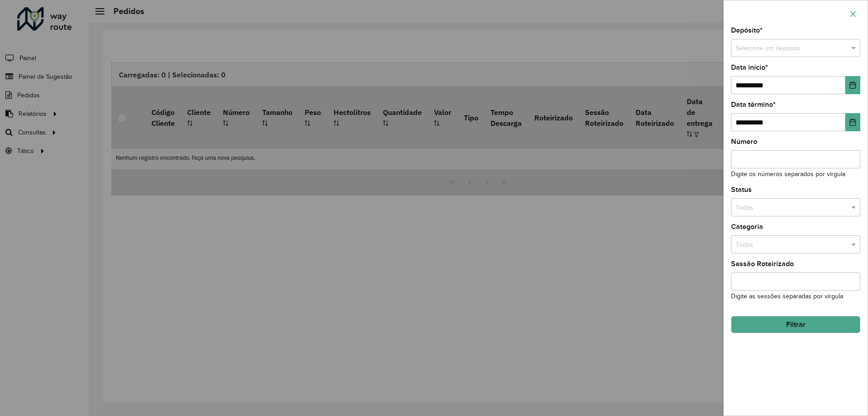 This screenshot has width=868, height=416. What do you see at coordinates (747, 30) in the screenshot?
I see `label: Depósito` at bounding box center [747, 30].